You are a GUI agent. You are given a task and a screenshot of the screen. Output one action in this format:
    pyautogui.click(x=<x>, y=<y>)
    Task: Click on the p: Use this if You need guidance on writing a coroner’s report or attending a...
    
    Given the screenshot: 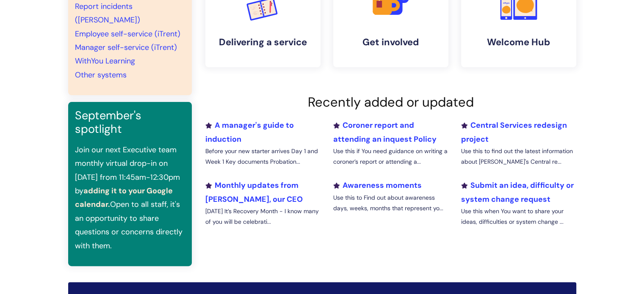 What is the action you would take?
    pyautogui.click(x=390, y=156)
    